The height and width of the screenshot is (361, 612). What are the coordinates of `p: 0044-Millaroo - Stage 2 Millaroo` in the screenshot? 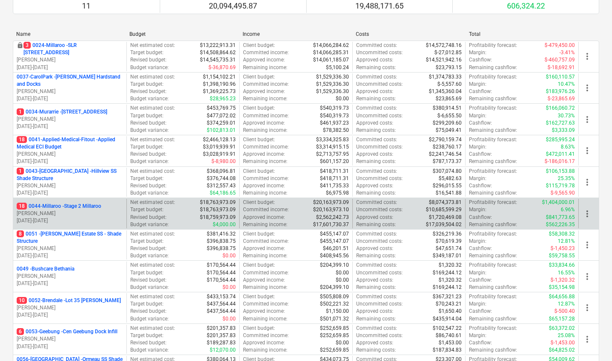 It's located at (59, 206).